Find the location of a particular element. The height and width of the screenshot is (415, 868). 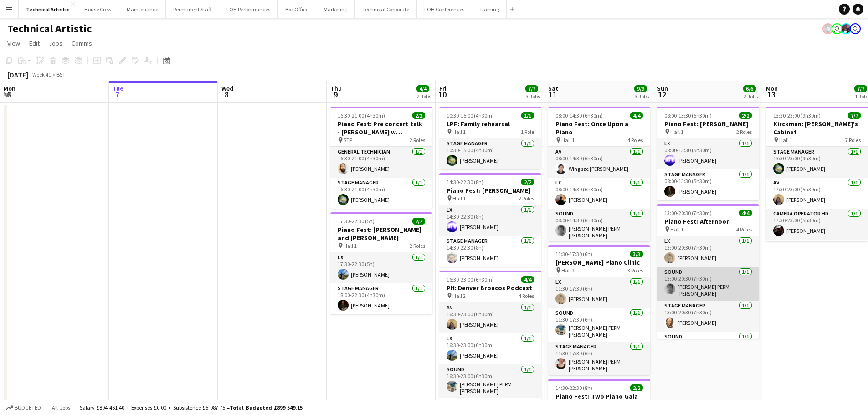

app-user-avatar: Zubair PERM Dhalla is located at coordinates (846, 29).